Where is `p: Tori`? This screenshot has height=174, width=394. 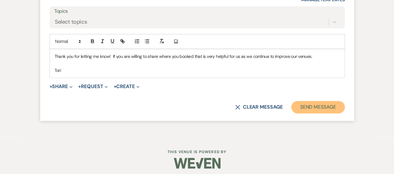 p: Tori is located at coordinates (197, 70).